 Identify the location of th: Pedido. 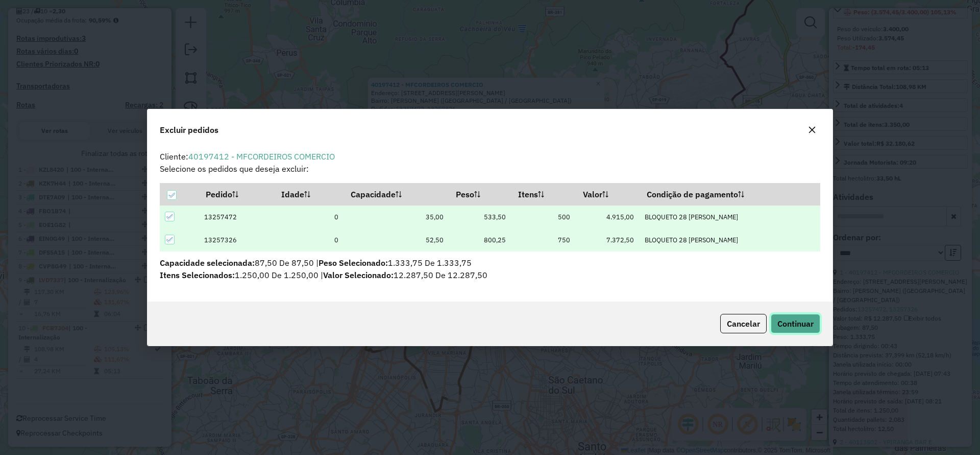
(237, 194).